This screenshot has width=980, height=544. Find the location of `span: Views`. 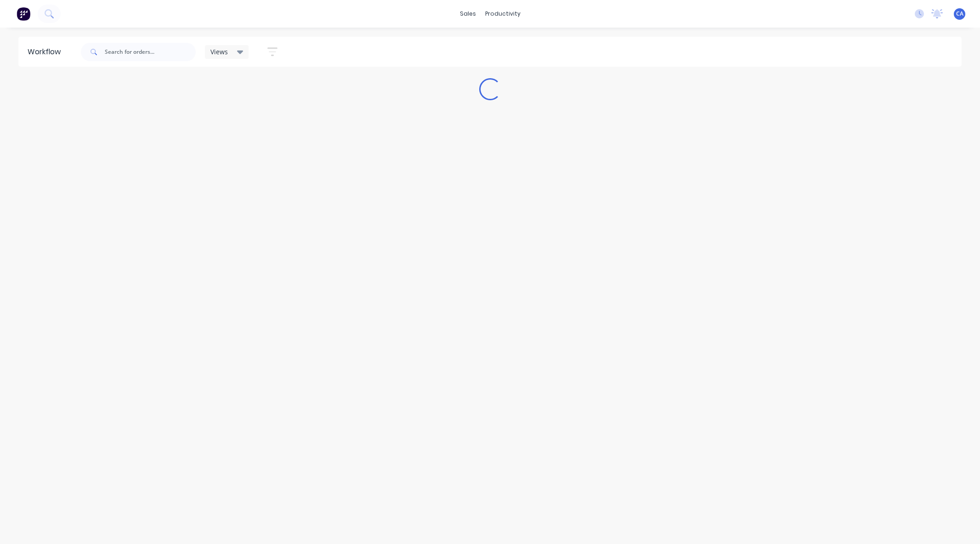

span: Views is located at coordinates (219, 51).